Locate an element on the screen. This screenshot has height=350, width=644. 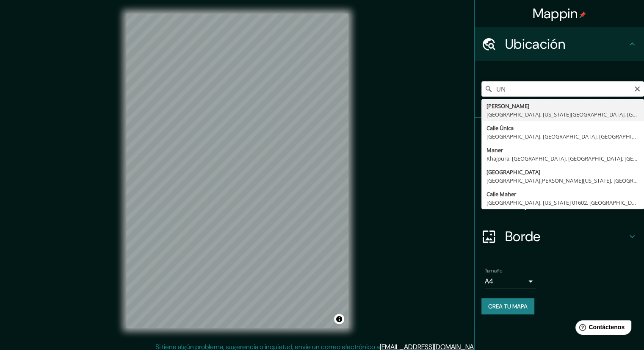
input: Elige tu ciudad o zona is located at coordinates (563, 89).